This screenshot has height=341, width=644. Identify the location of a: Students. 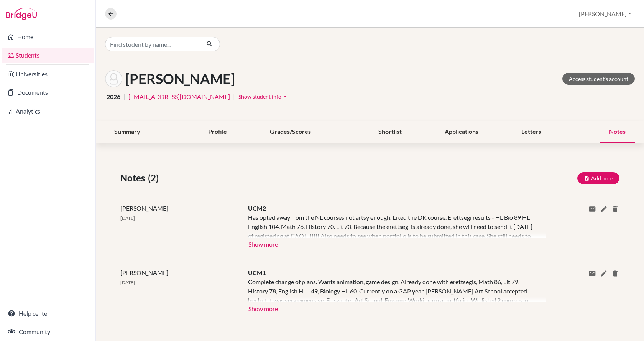
(47, 55).